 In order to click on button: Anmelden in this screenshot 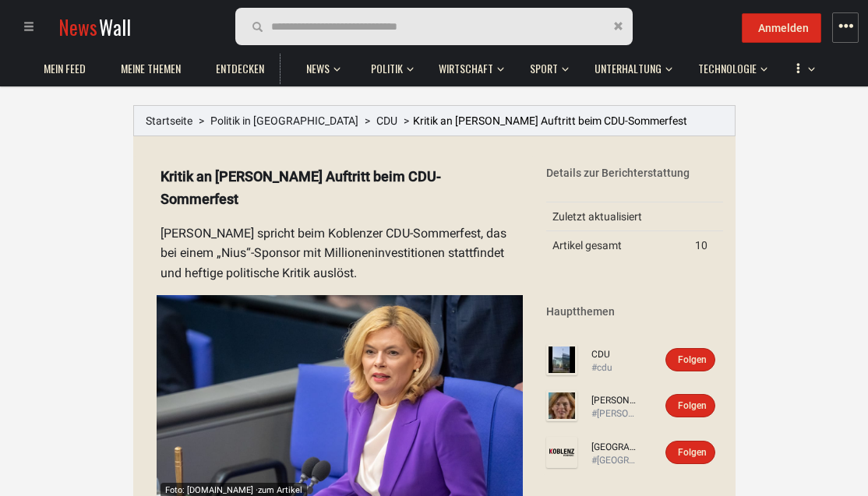, I will do `click(782, 28)`.